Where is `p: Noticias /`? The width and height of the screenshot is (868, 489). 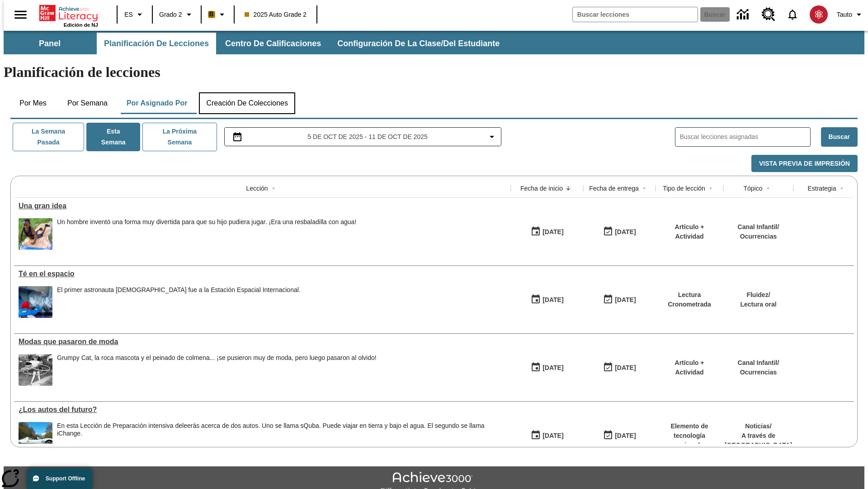 p: Noticias / is located at coordinates (759, 426).